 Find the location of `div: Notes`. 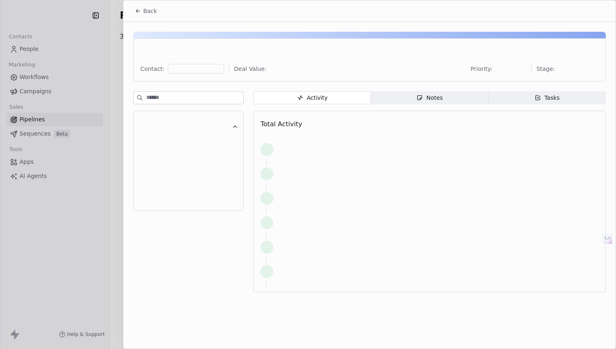

div: Notes is located at coordinates (430, 98).